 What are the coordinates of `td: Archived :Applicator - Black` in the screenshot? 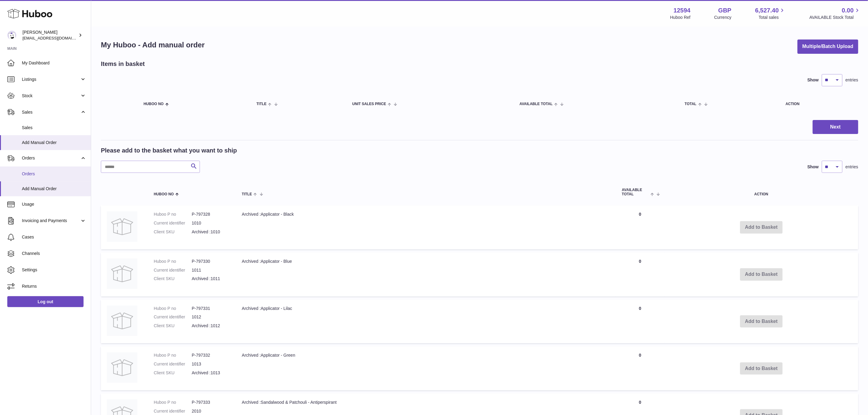 It's located at (426, 227).